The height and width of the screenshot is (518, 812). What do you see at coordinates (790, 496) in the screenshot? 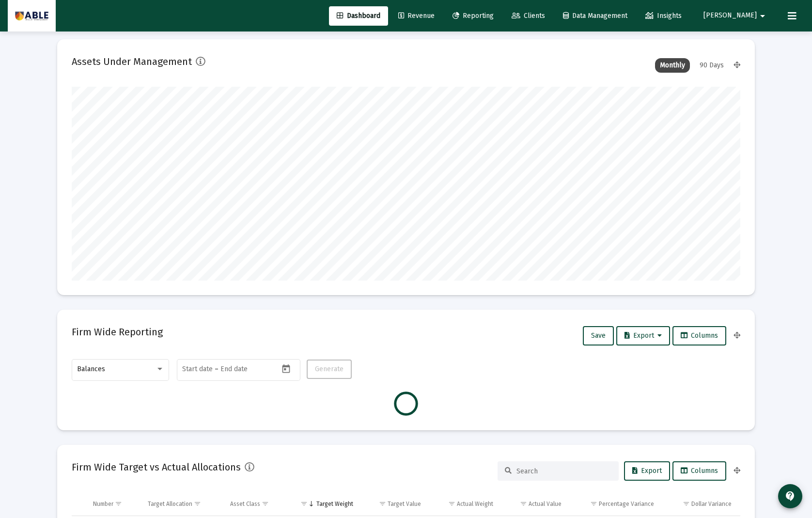
I see `mat-icon: contact_support` at bounding box center [790, 496].